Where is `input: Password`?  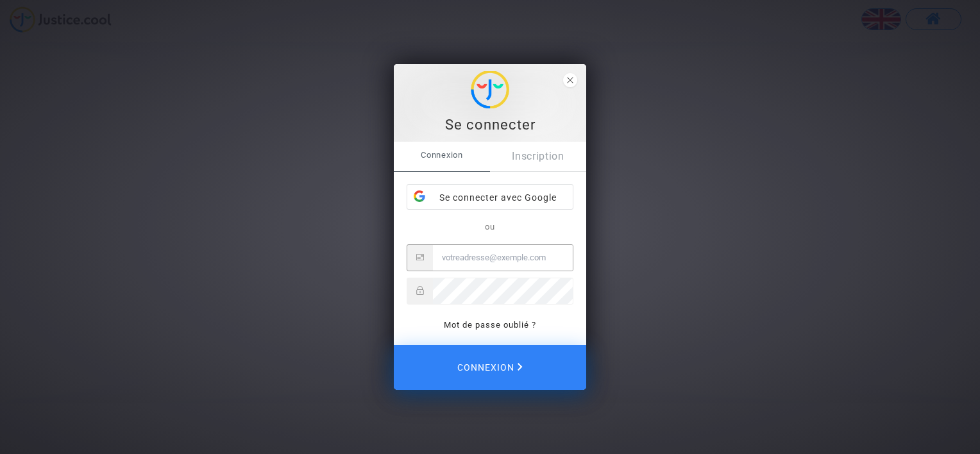
input: Password is located at coordinates (503, 291).